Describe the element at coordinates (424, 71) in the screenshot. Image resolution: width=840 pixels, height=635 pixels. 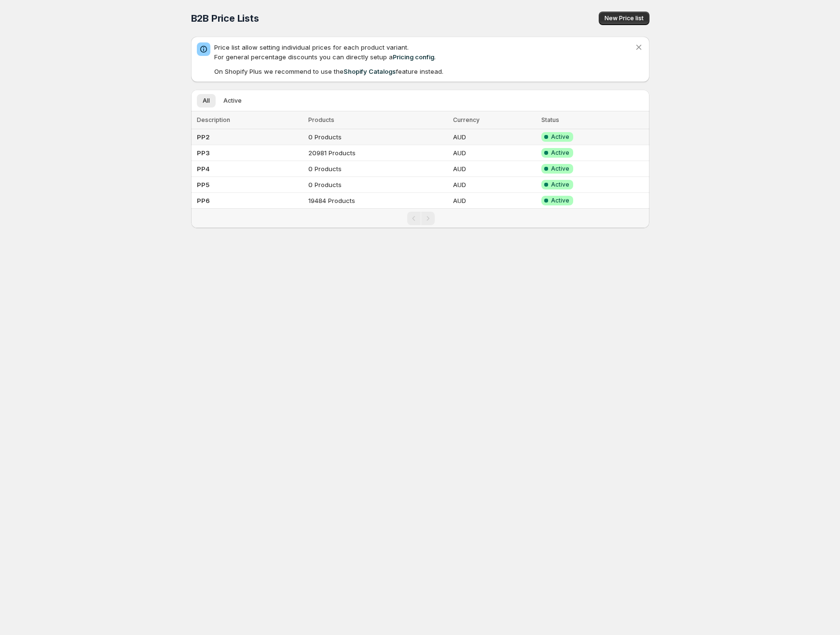
I see `p: On Shopify Plus we recommend to use the feature instead.` at that location.